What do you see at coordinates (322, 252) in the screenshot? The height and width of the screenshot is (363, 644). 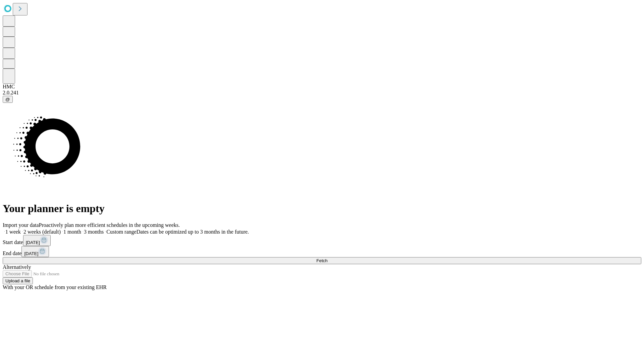 I see `div: End date` at bounding box center [322, 252].